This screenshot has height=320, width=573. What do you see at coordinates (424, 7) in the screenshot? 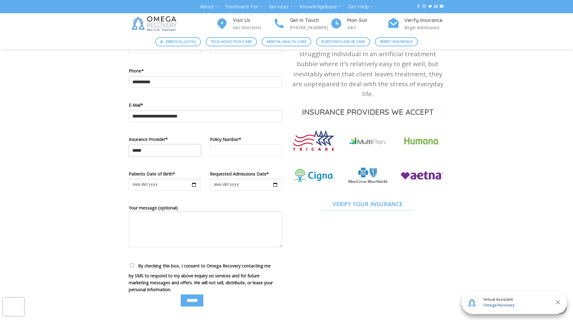
I see `a: Follow on Instagram` at bounding box center [424, 7].